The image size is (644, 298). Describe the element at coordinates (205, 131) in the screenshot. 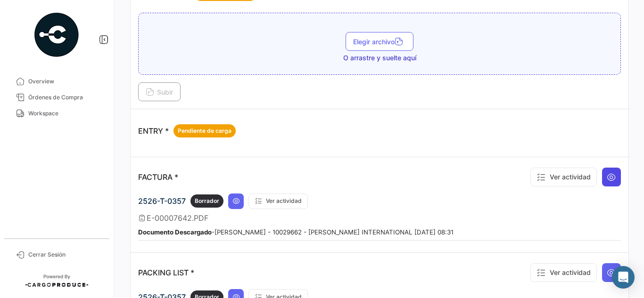

I see `span: Pendiente de carga` at that location.